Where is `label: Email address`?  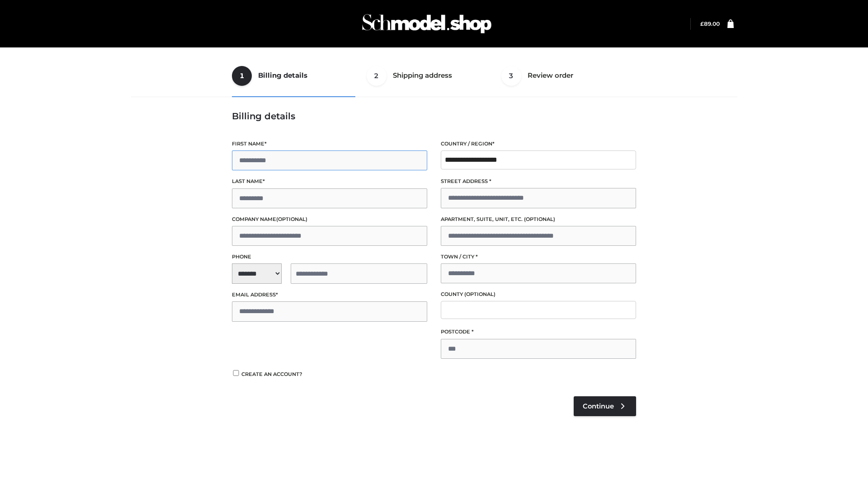
label: Email address is located at coordinates (329, 295).